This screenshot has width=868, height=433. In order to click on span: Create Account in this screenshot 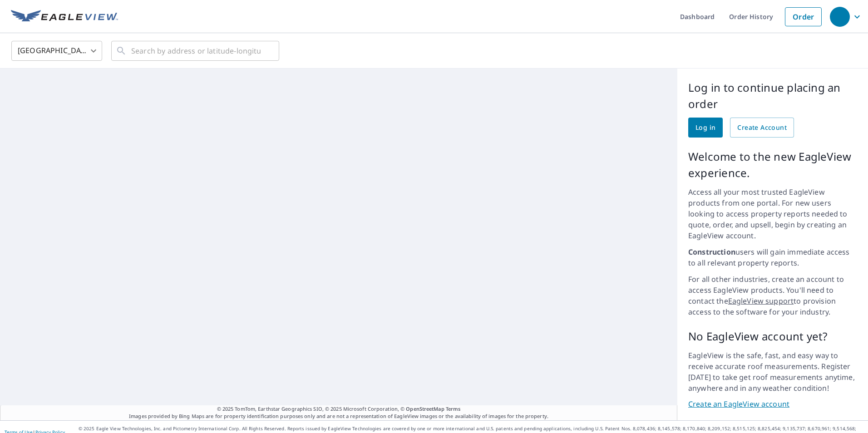, I will do `click(762, 127)`.